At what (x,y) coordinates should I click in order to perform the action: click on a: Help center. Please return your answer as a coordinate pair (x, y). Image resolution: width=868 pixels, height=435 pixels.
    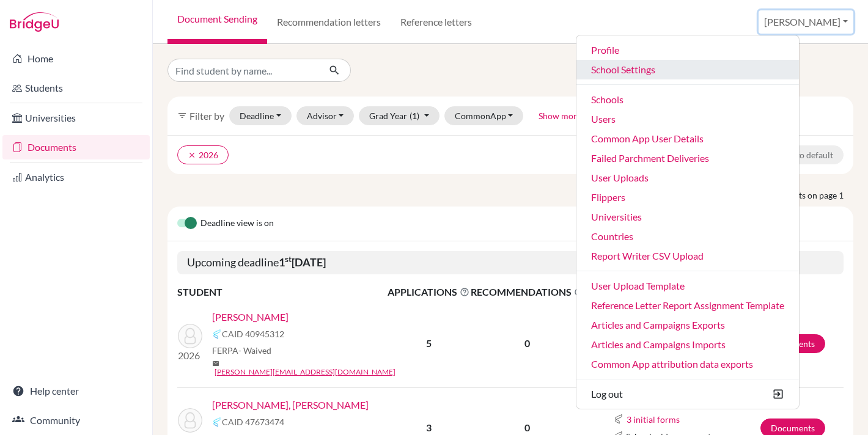
    Looking at the image, I should click on (76, 392).